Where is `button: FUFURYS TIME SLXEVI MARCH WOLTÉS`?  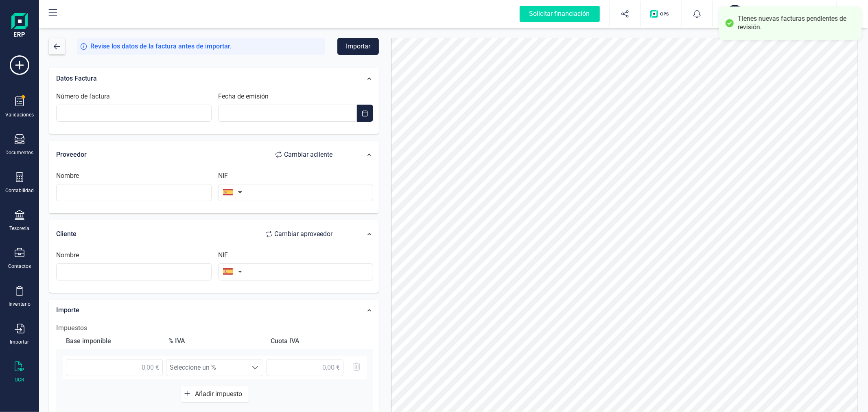 button: FUFURYS TIME SLXEVI MARCH WOLTÉS is located at coordinates (775, 14).